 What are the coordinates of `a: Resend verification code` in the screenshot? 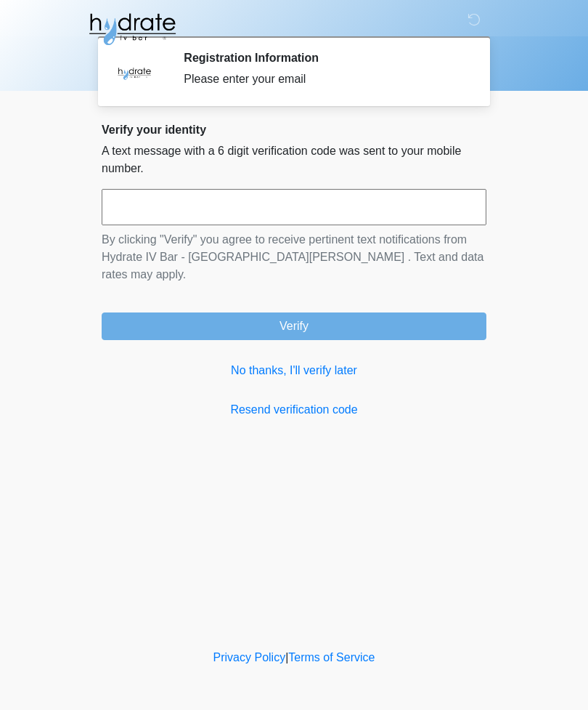 It's located at (294, 410).